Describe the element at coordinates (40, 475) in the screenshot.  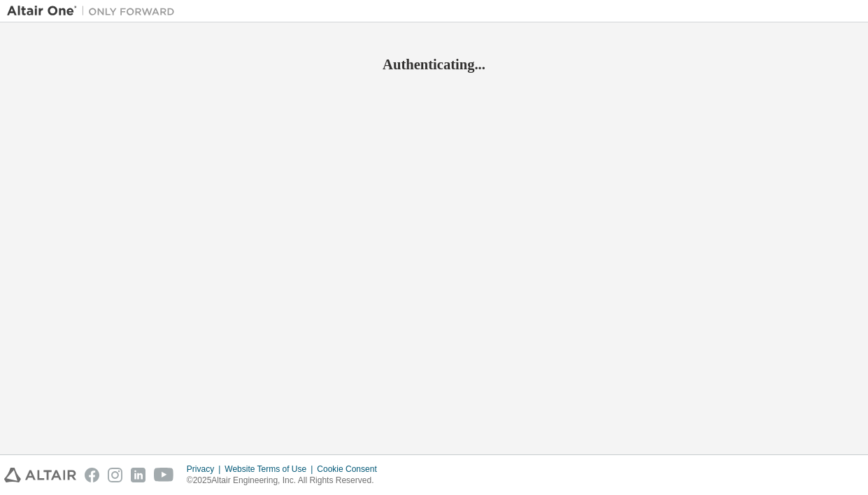
I see `img: altair_logo.svg` at that location.